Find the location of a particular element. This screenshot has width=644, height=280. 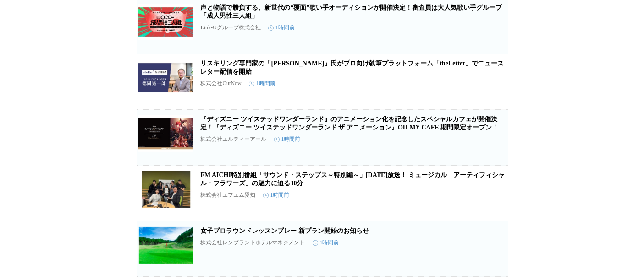

img: 声と物語で勝負する、新世代の“覆面”歌い手オーディションが開催決定！審査員は大人気歌い手グループ「成人男性三人組」 is located at coordinates (166, 22).